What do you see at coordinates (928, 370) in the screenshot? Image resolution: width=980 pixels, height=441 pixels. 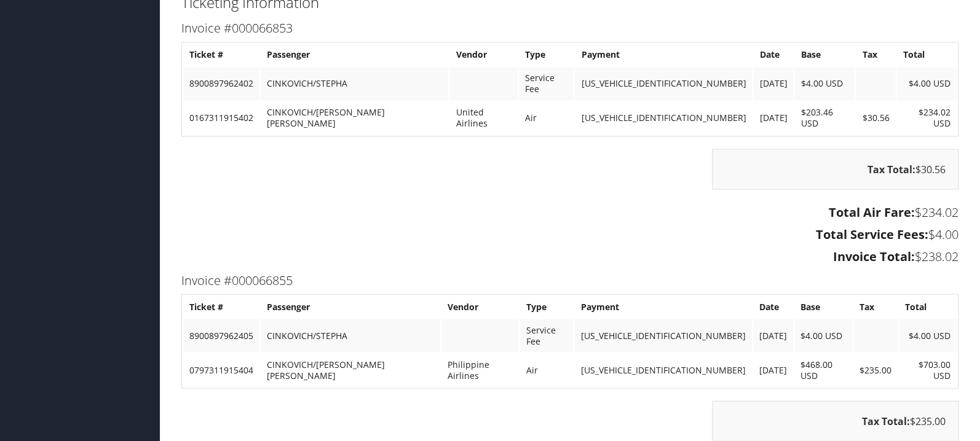 I see `td: $703.00 USD` at bounding box center [928, 370].